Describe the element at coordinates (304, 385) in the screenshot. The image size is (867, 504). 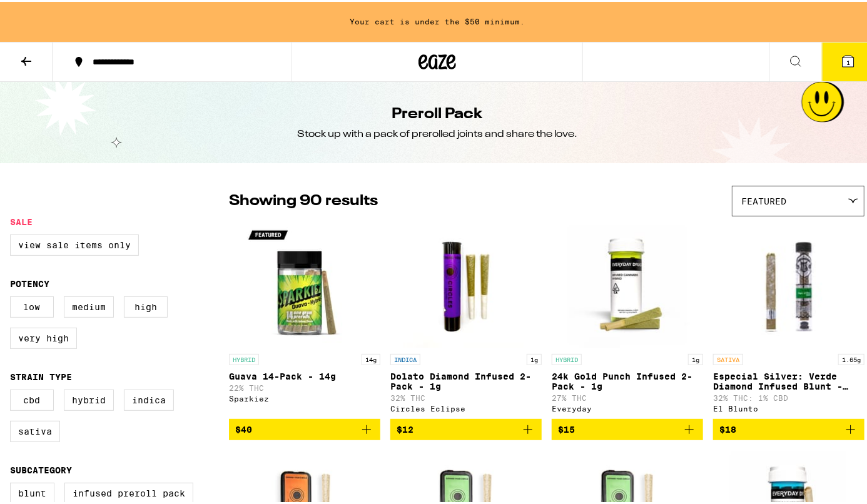
I see `p: 22% THC` at that location.